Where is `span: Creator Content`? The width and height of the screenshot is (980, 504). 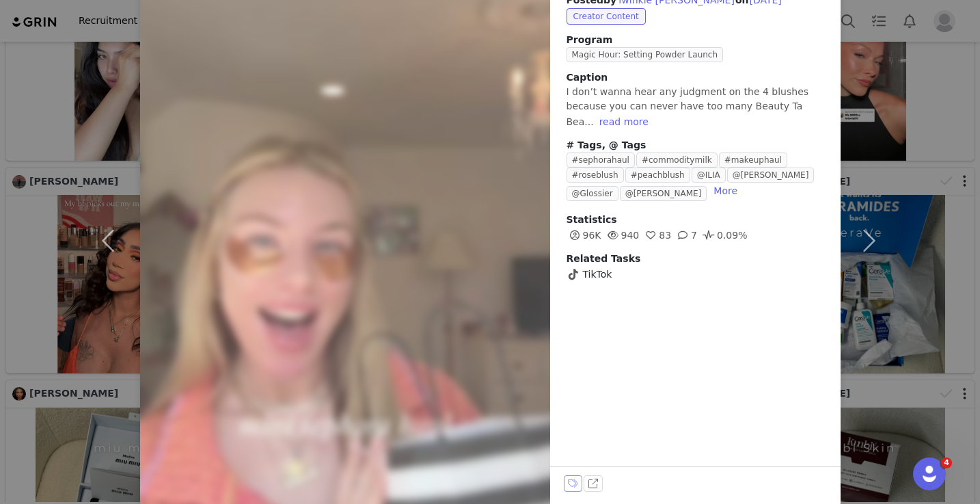 span: Creator Content is located at coordinates (606, 17).